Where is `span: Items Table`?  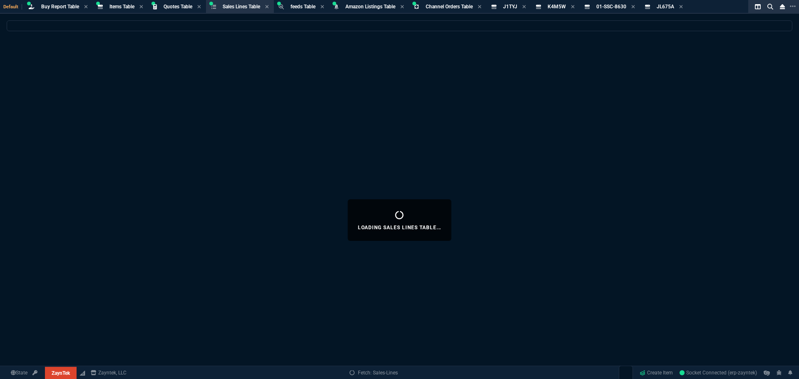 span: Items Table is located at coordinates (122, 7).